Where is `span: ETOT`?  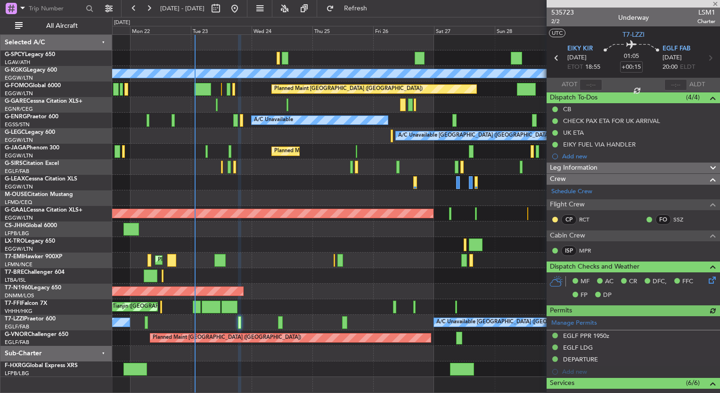 span: ETOT is located at coordinates (575, 67).